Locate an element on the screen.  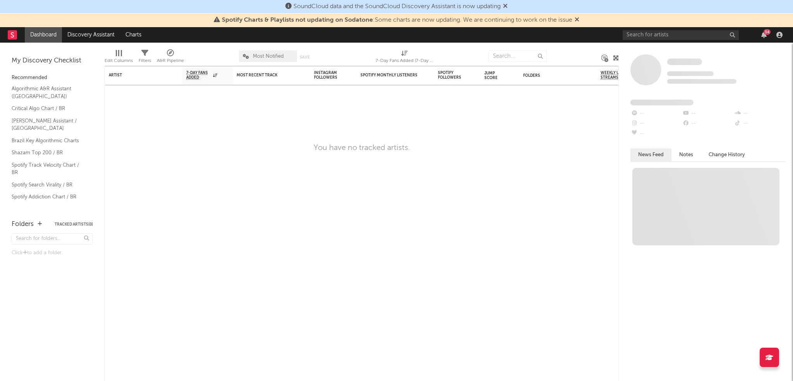
input: Search for artists is located at coordinates (681, 35).